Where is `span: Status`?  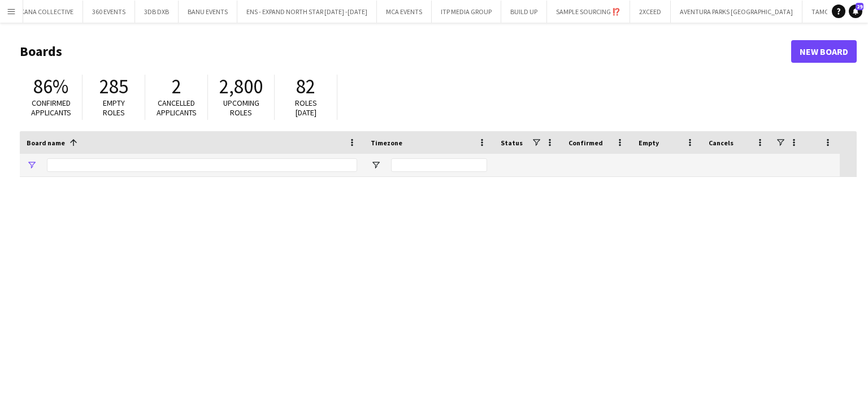 span: Status is located at coordinates (512, 143).